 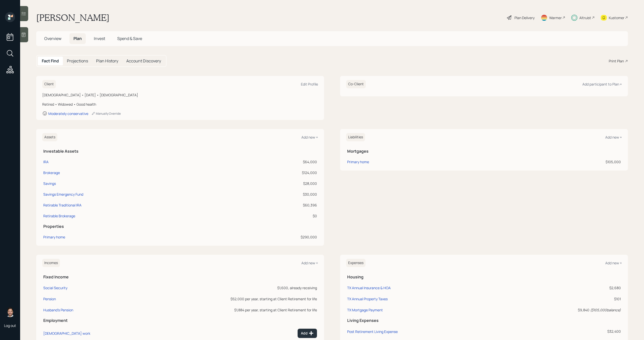 What do you see at coordinates (585, 18) in the screenshot?
I see `div: Altruist` at bounding box center [585, 18].